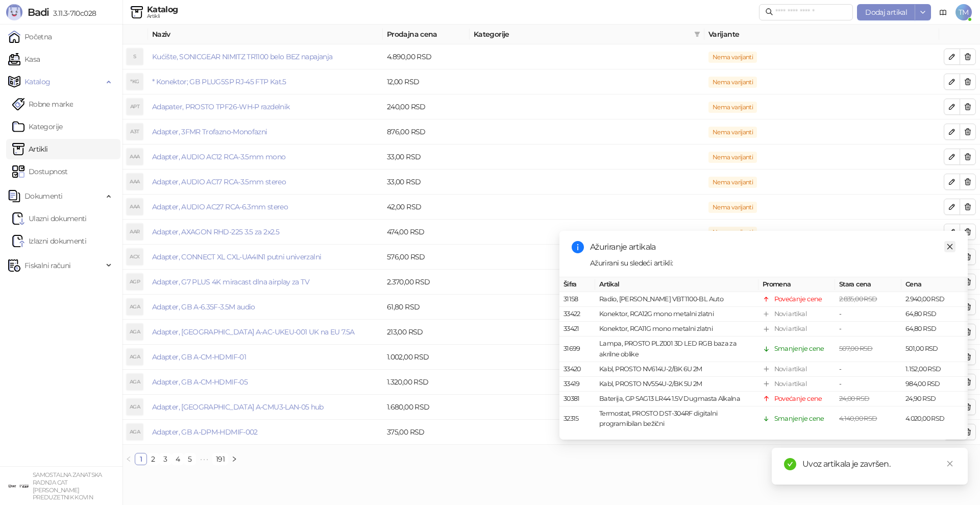 Image resolution: width=980 pixels, height=505 pixels. What do you see at coordinates (219, 81) in the screenshot?
I see `a: * Konektor; GB PLUG5SP RJ-45 FTP Kat.5` at bounding box center [219, 81].